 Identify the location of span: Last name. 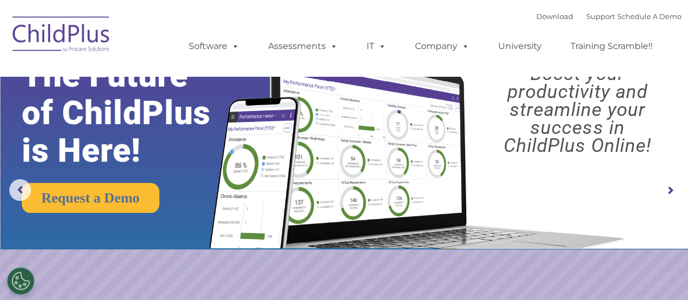
(167, 76).